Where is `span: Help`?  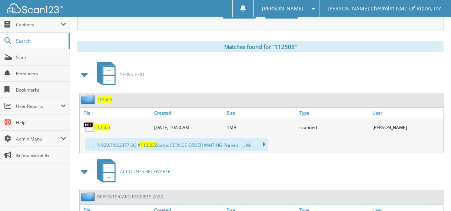
span: Help is located at coordinates (41, 122).